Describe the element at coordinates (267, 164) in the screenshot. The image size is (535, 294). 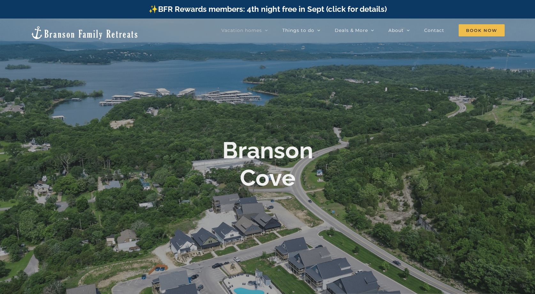
I see `b: Branson Cove` at that location.